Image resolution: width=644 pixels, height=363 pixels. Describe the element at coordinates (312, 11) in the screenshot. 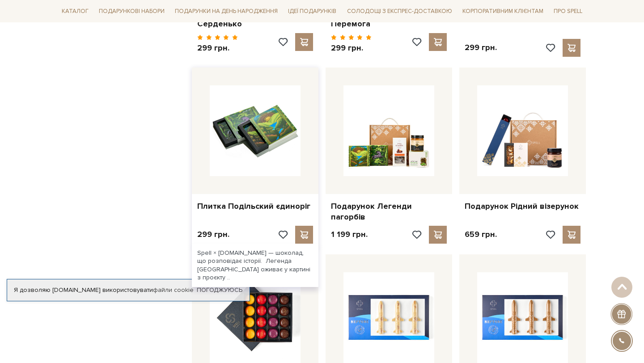

I see `a: Ідеї подарунків` at that location.